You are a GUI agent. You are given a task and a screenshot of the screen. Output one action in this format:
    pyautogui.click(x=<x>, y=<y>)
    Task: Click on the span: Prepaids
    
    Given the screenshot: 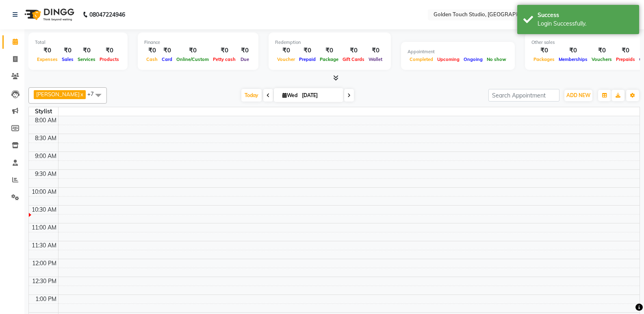 What is the action you would take?
    pyautogui.click(x=625, y=59)
    